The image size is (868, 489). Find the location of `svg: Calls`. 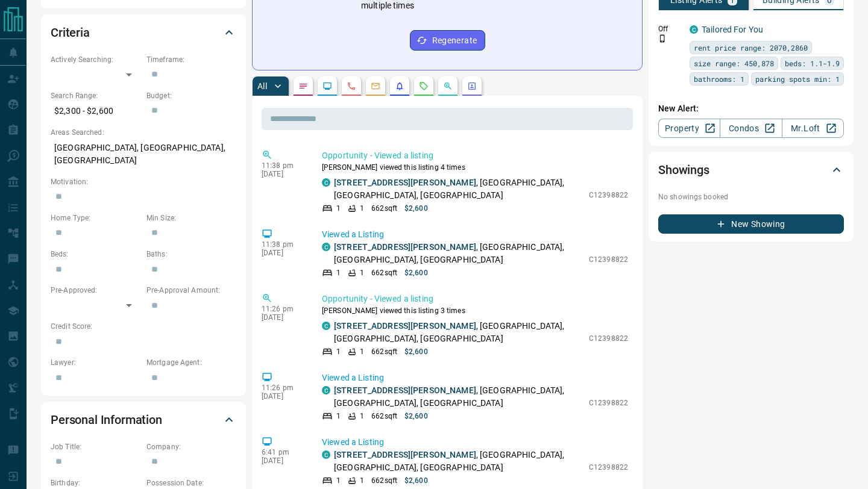

svg: Calls is located at coordinates (352, 86).